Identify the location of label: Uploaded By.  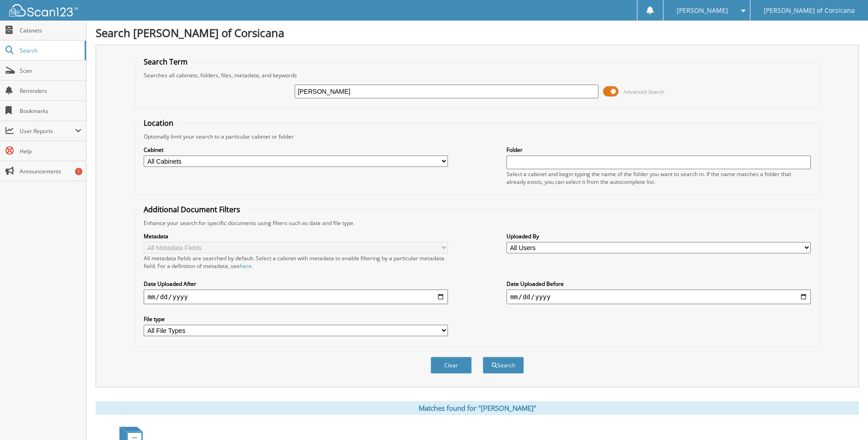
(658, 236).